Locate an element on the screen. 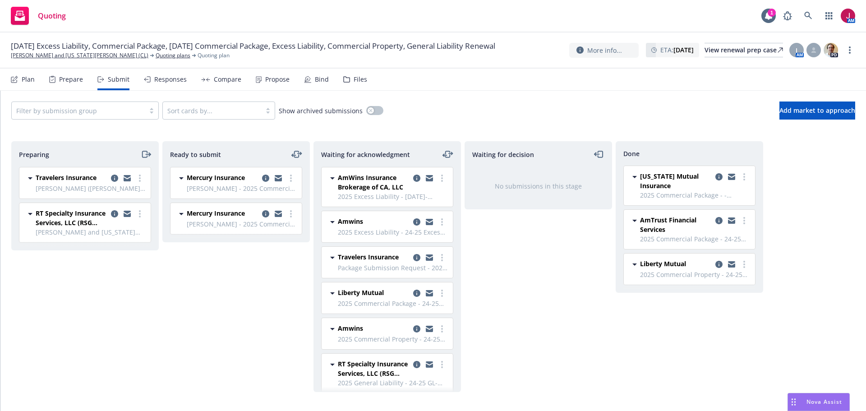 This screenshot has width=866, height=411. button: More info... is located at coordinates (604, 50).